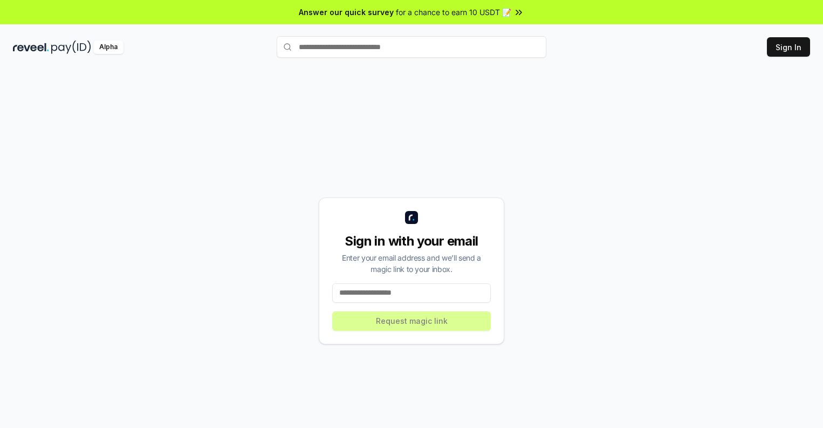 The height and width of the screenshot is (428, 823). What do you see at coordinates (788, 47) in the screenshot?
I see `button: Sign In` at bounding box center [788, 47].